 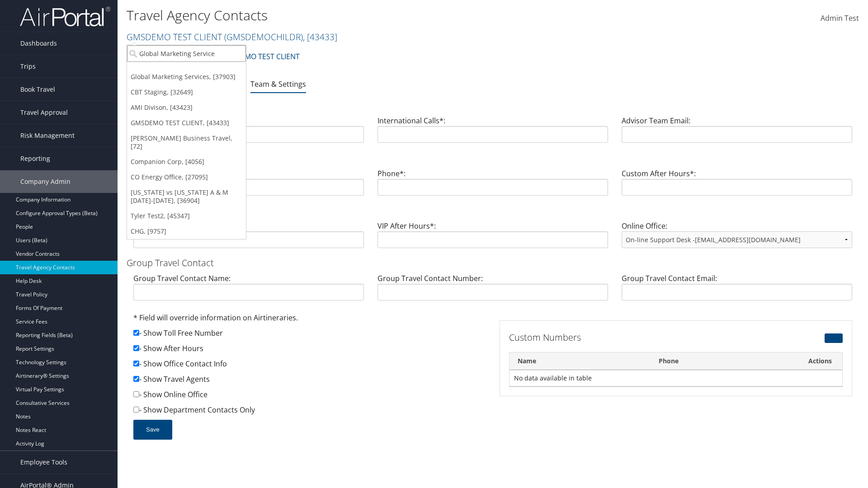 I want to click on div: VIP Toll Free*:, so click(x=249, y=238).